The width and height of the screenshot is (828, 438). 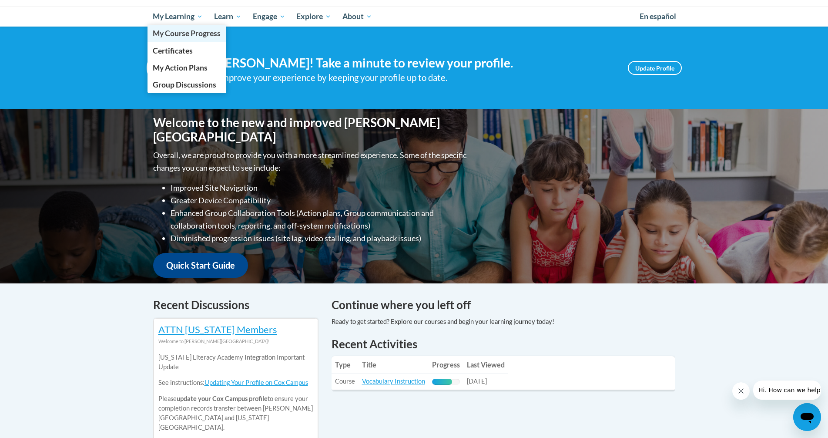 What do you see at coordinates (442, 381) in the screenshot?
I see `div: Progress, %` at bounding box center [442, 381].